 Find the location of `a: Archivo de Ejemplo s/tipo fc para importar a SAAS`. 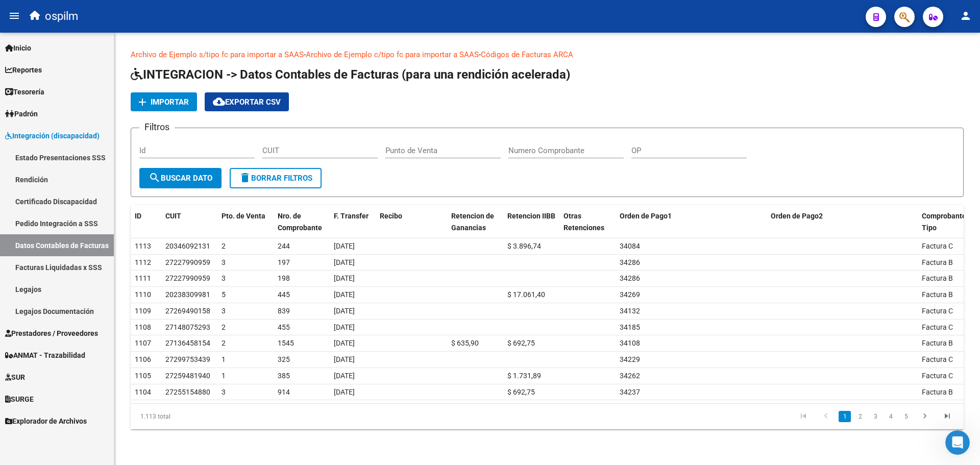

a: Archivo de Ejemplo s/tipo fc para importar a SAAS is located at coordinates (217, 54).